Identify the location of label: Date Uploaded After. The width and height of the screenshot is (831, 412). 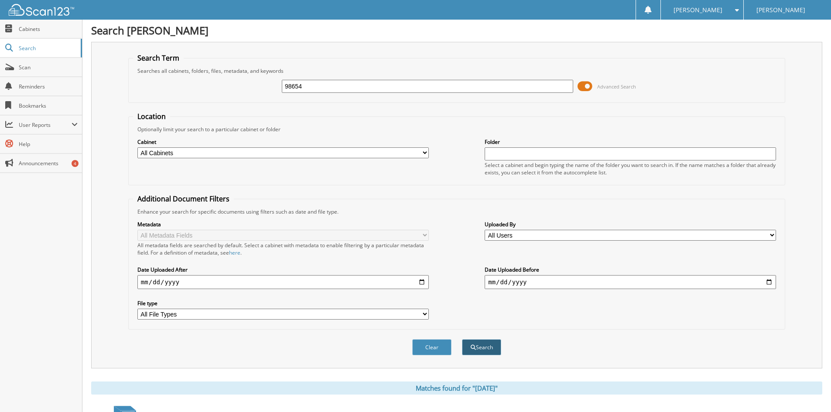
(283, 269).